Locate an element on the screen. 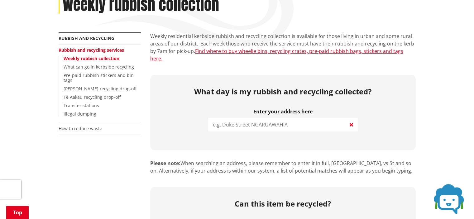  h2: Can this item be recycled? is located at coordinates (283, 204).